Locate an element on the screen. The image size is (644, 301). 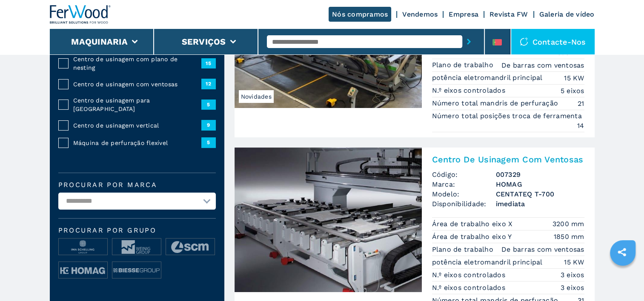
a: Empresa is located at coordinates (463, 14).